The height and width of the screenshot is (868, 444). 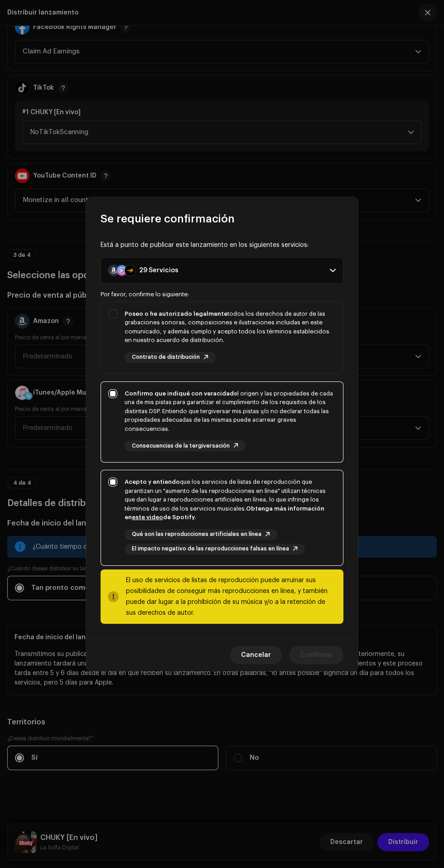 What do you see at coordinates (256, 655) in the screenshot?
I see `button: Cancelar` at bounding box center [256, 655].